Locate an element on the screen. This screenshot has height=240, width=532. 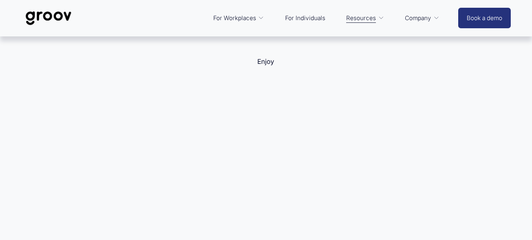
span: Company is located at coordinates (418, 18).